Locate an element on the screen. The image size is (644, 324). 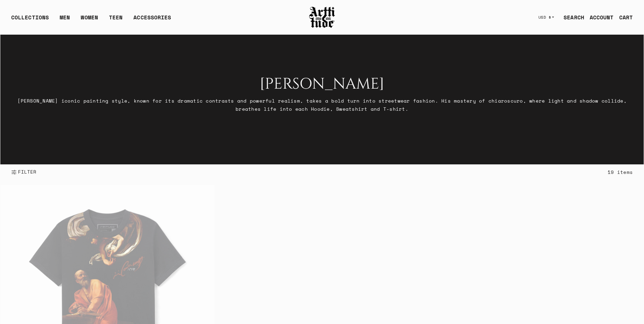
a: Open cart is located at coordinates (624, 17).